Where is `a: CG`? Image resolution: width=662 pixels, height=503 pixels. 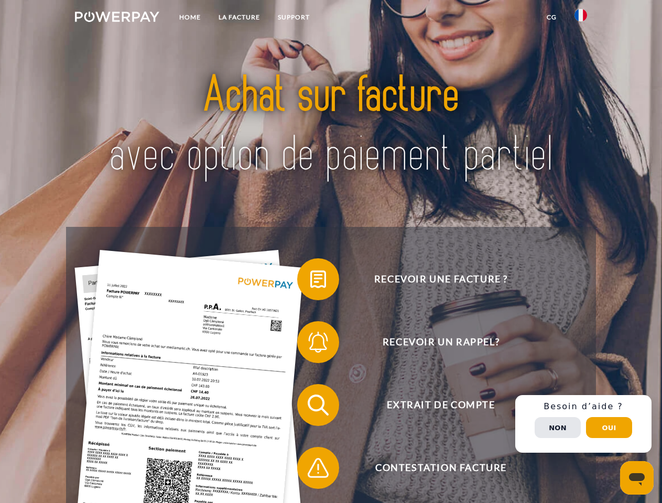 a: CG is located at coordinates (551, 17).